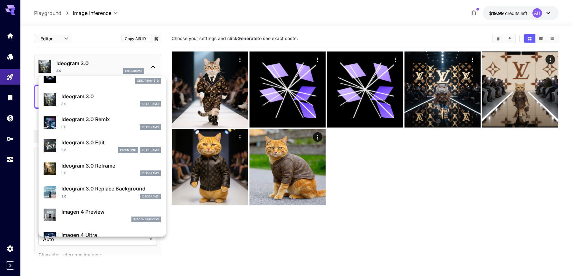  What do you see at coordinates (102, 100) in the screenshot?
I see `div: Ideogram 3.03.0ideogram3` at bounding box center [102, 100].